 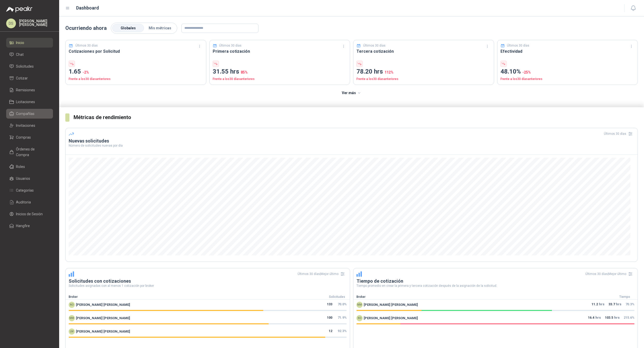 I want to click on p: 48.10%, so click(x=568, y=72).